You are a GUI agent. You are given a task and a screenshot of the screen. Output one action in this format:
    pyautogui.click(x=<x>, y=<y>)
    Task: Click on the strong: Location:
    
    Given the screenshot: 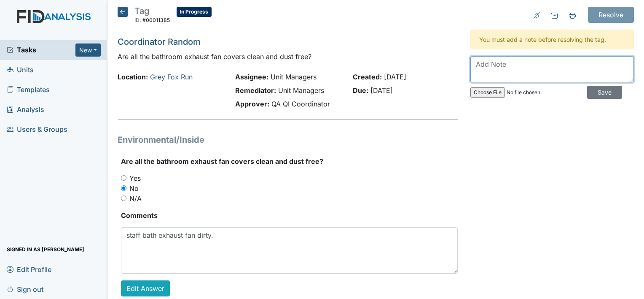 What is the action you would take?
    pyautogui.click(x=132, y=76)
    